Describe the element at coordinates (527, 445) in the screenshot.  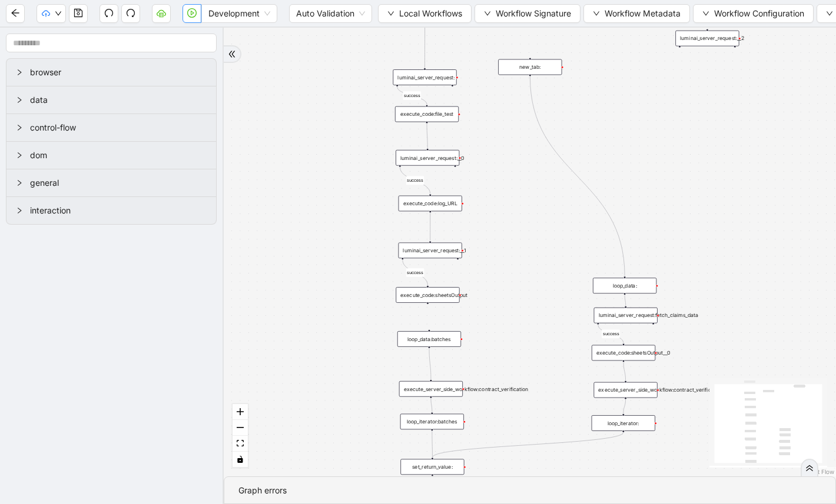
I see `g: Edge from loop_iterator: to set_return_value:` at that location.